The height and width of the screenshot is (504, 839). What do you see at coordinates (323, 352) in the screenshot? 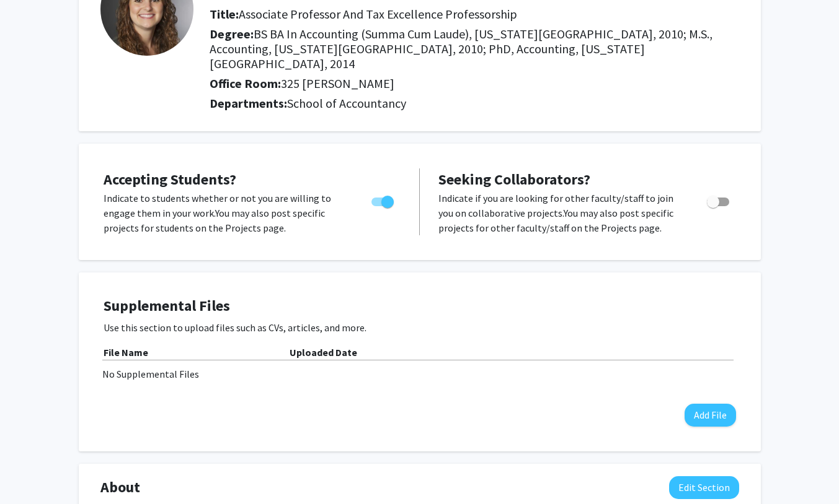
I see `b: Uploaded Date` at bounding box center [323, 352].